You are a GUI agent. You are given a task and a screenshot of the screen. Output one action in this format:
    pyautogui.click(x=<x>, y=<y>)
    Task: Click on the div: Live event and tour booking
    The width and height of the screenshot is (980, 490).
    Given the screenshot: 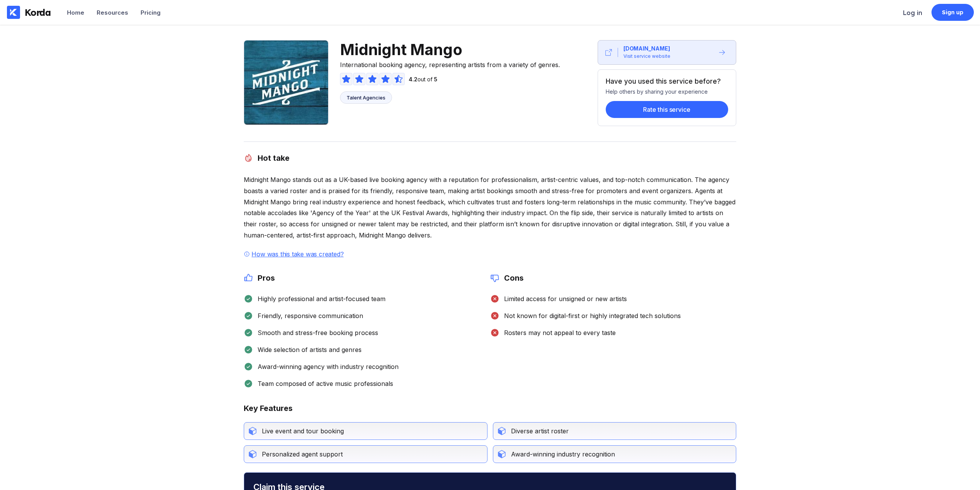 What is the action you would take?
    pyautogui.click(x=301, y=431)
    